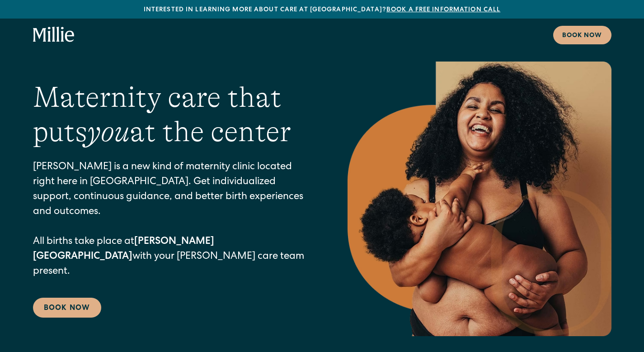 This screenshot has width=644, height=352. I want to click on a: Book a free information call, so click(444, 10).